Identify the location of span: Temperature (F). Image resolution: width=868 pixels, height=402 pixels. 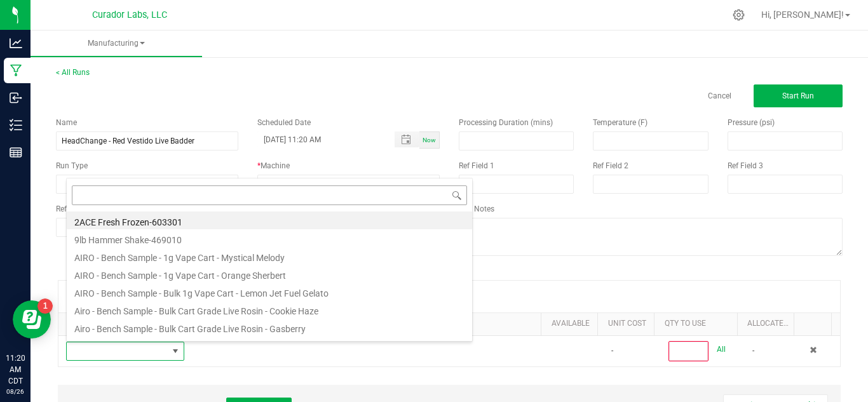
(620, 123).